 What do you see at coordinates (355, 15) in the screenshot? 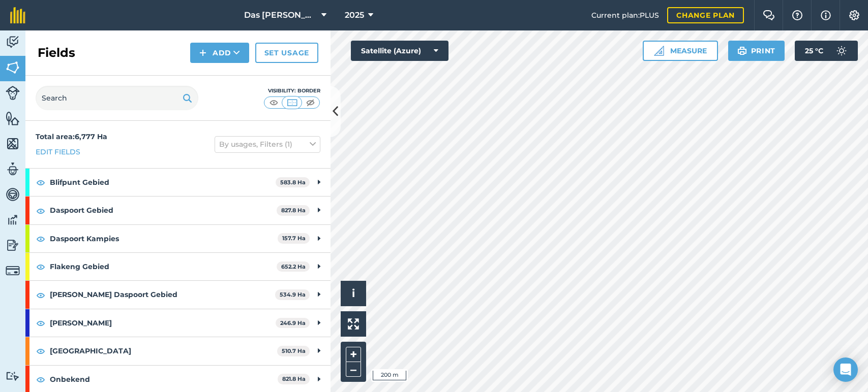
I see `span: 2025` at bounding box center [355, 15].